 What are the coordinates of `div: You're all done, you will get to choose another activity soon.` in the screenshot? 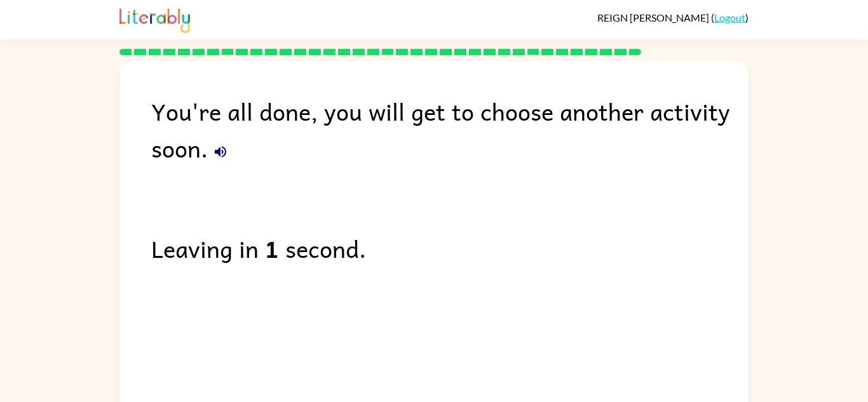 It's located at (449, 129).